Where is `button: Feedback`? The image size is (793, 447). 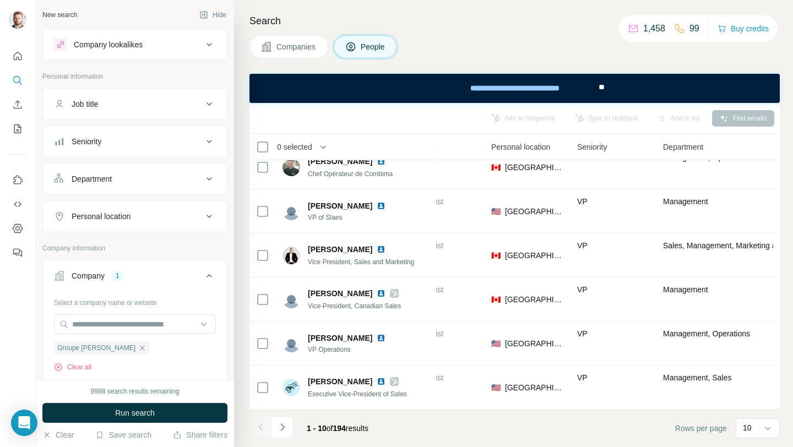
button: Feedback is located at coordinates (18, 253).